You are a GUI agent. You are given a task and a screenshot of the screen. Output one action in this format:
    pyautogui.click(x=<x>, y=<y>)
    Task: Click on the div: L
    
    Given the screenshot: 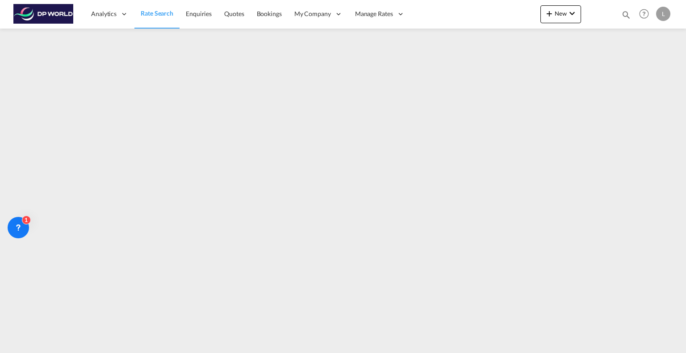 What is the action you would take?
    pyautogui.click(x=663, y=14)
    